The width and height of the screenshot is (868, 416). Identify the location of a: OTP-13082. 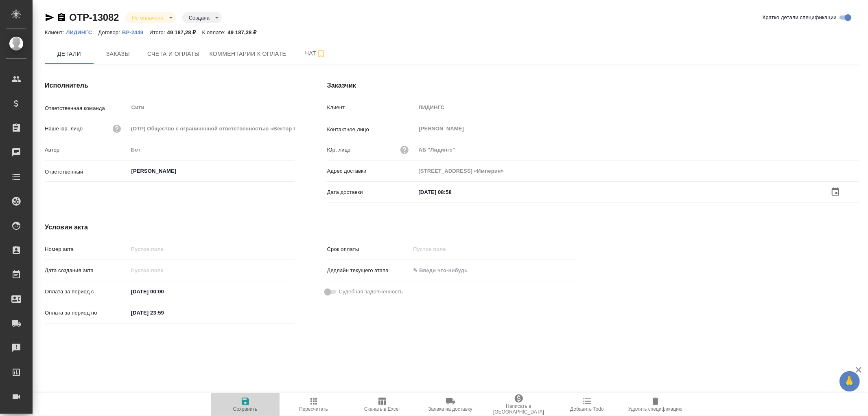
(94, 17).